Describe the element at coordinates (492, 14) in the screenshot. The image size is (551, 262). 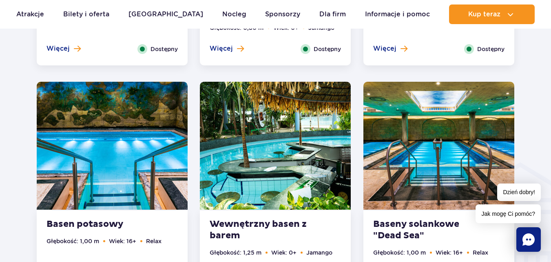
I see `button: Kup teraz` at that location.